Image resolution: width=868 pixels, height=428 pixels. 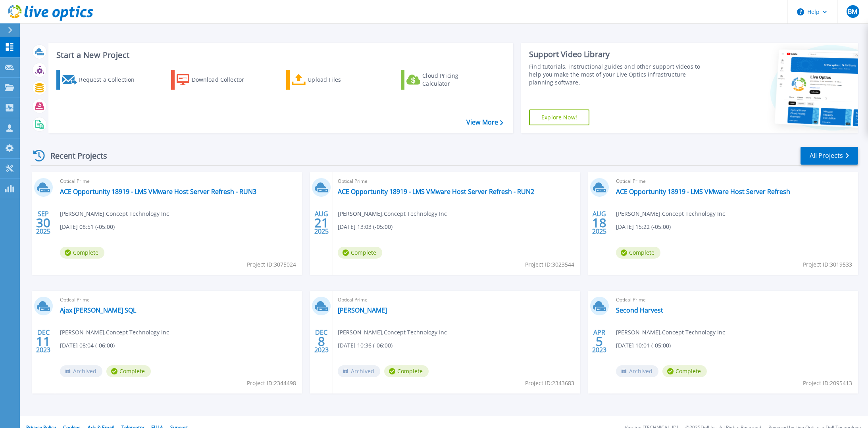 I want to click on div: Recent Projects, so click(x=74, y=156).